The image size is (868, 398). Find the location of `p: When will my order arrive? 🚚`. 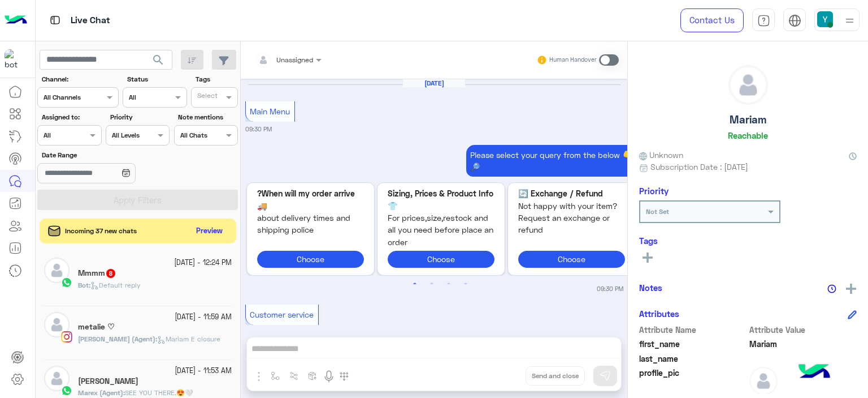

p: When will my order arrive? 🚚 is located at coordinates (310, 199).